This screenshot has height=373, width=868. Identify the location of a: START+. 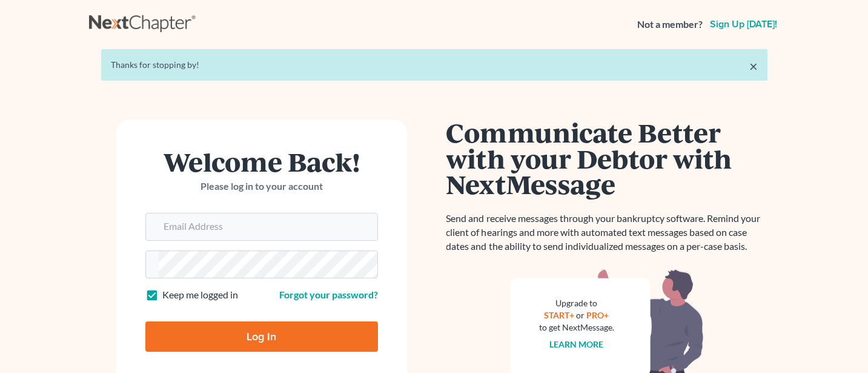
(559, 315).